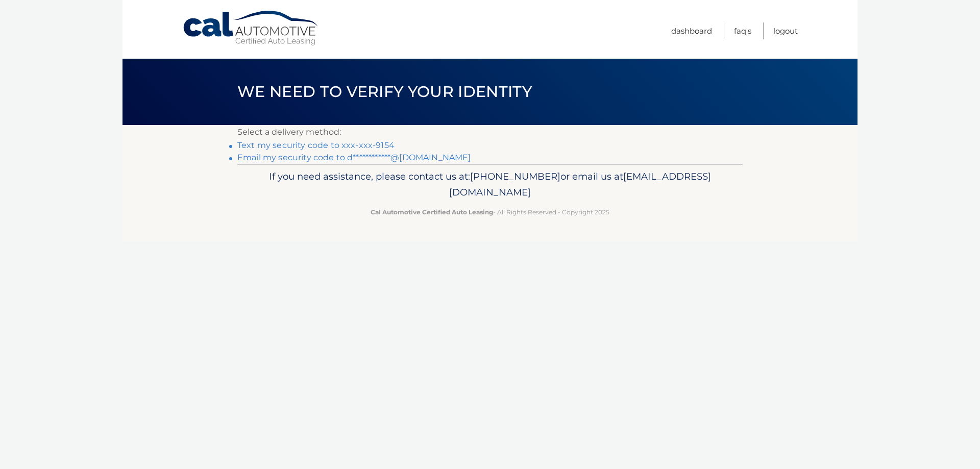  Describe the element at coordinates (742, 31) in the screenshot. I see `a: FAQ's` at that location.